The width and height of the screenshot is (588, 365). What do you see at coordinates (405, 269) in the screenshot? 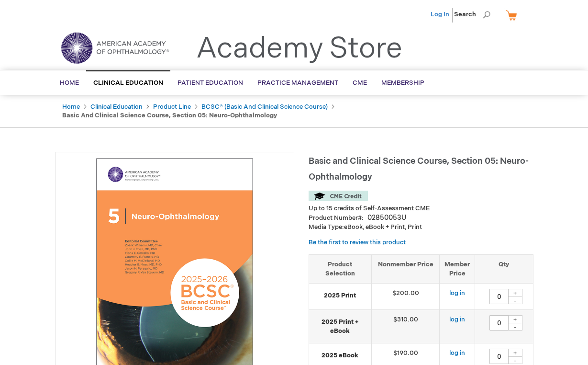
I see `th: Nonmember Price` at bounding box center [405, 269].